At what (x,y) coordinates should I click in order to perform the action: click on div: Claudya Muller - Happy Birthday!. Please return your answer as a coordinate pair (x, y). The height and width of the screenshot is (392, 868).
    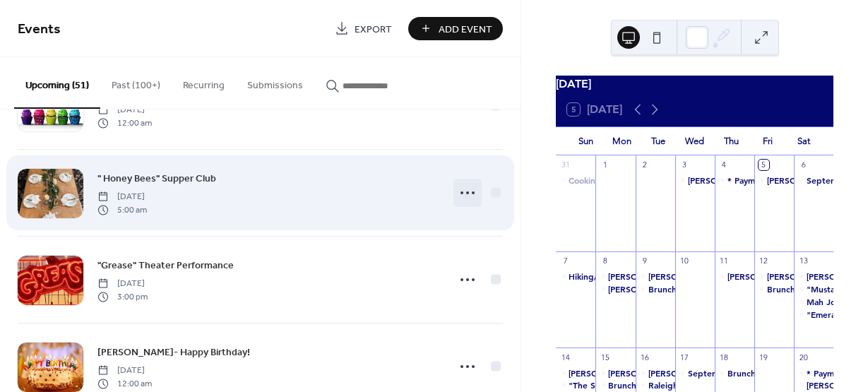
    Looking at the image, I should click on (575, 373).